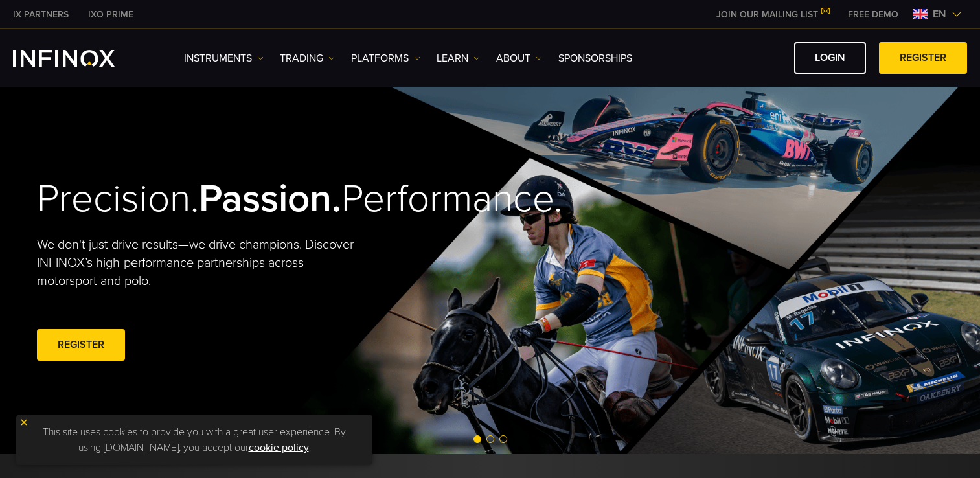 Image resolution: width=980 pixels, height=478 pixels. I want to click on a: LOGIN, so click(830, 58).